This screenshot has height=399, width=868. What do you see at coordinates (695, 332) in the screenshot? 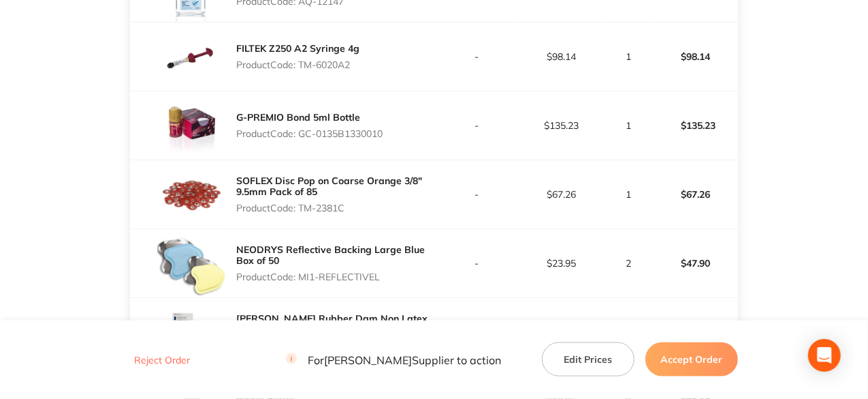
I see `p: $46.33` at bounding box center [695, 332].